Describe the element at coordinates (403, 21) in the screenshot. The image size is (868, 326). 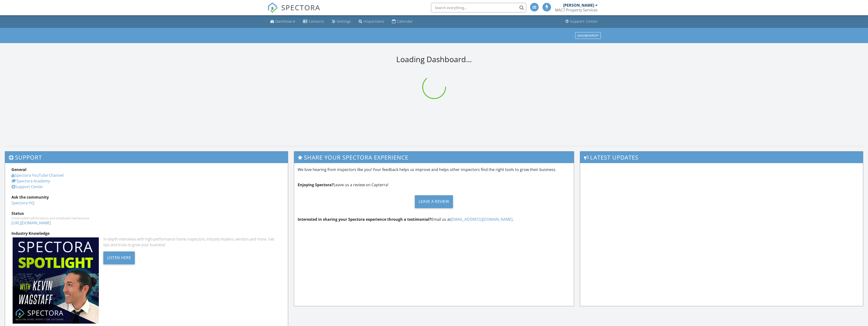
I see `a: Calendar` at that location.